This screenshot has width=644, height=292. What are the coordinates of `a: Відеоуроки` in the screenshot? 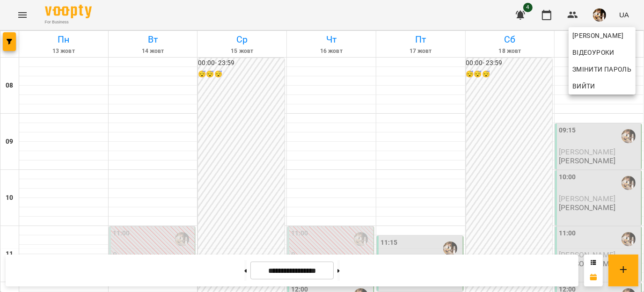 It's located at (593, 53).